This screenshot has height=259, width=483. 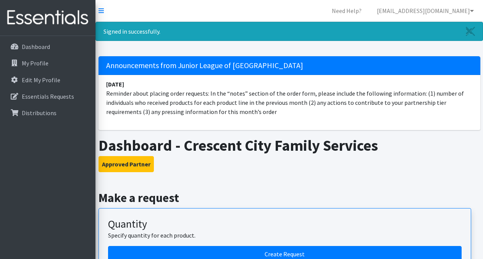 I want to click on p: My Profile, so click(x=35, y=63).